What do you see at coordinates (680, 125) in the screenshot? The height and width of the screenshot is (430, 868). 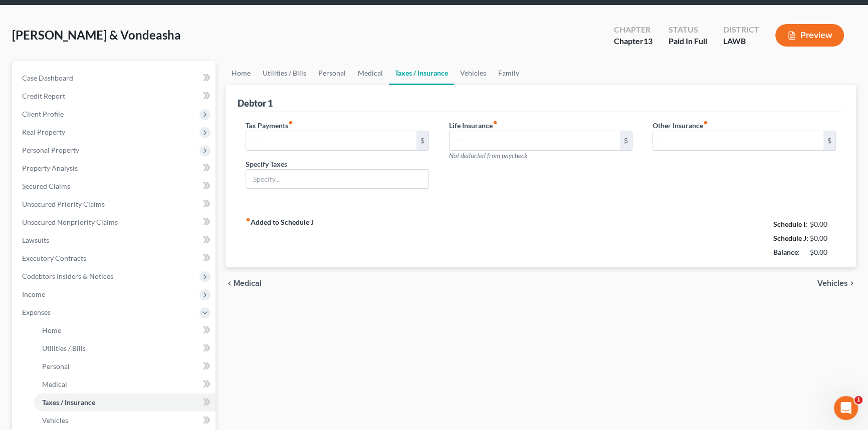 I see `label: Other Insurance` at bounding box center [680, 125].